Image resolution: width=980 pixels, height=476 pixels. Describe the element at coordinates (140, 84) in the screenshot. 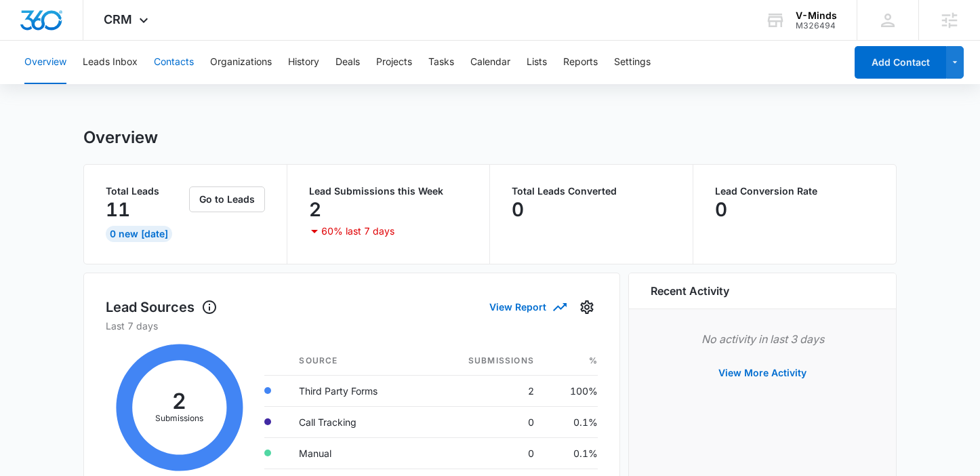

I see `img: tab_keywords_by_traffic_grey.svg` at that location.